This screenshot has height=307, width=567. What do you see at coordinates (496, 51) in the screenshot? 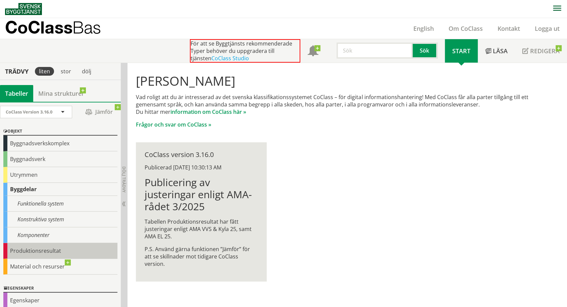
I see `a: Läsa` at bounding box center [496, 51].